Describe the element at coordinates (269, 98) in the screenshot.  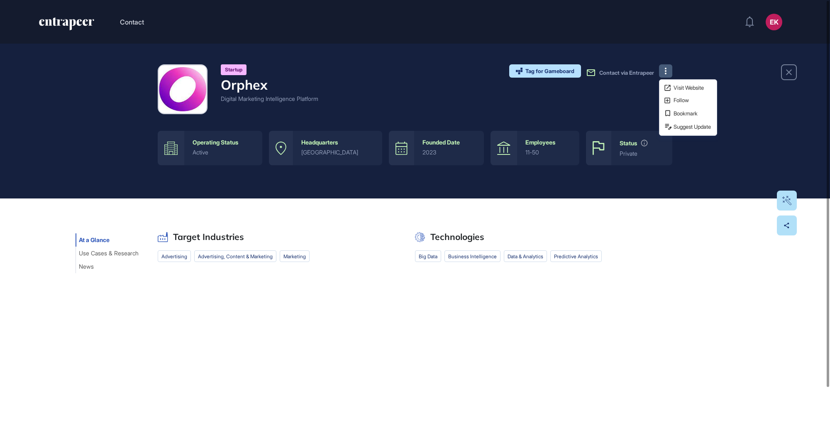
I see `div: Digital Marketing Intelligence Platform` at that location.